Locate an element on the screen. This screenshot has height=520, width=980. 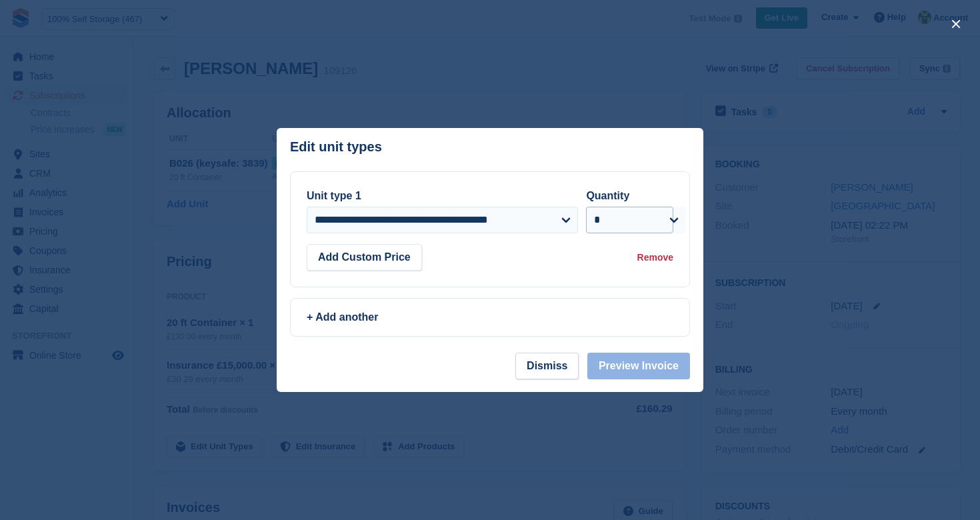
button: Add Custom Price is located at coordinates (364, 257).